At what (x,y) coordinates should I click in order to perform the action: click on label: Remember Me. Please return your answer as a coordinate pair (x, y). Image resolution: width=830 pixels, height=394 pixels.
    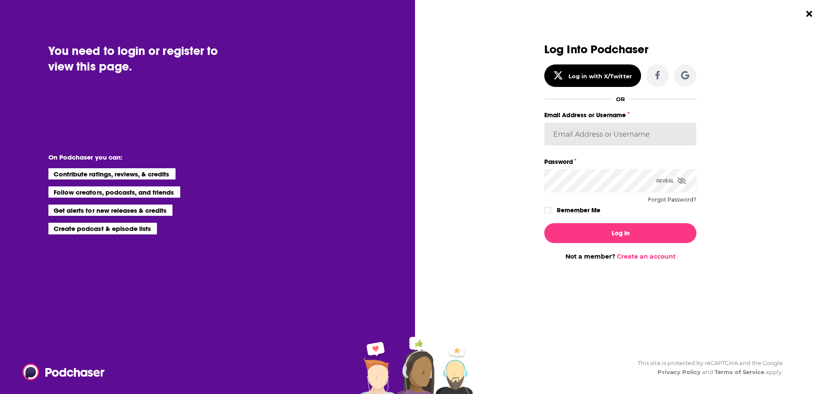
    Looking at the image, I should click on (578, 210).